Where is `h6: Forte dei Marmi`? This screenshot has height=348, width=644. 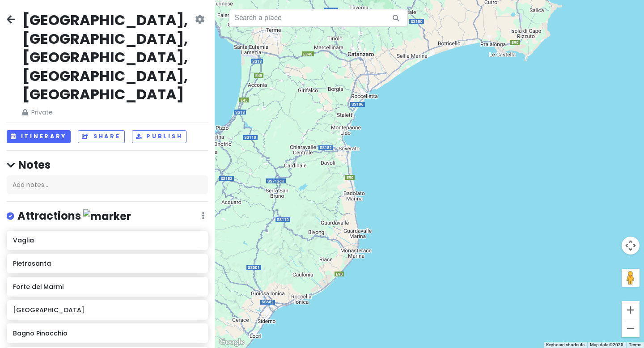
h6: Forte dei Marmi is located at coordinates (107, 287).